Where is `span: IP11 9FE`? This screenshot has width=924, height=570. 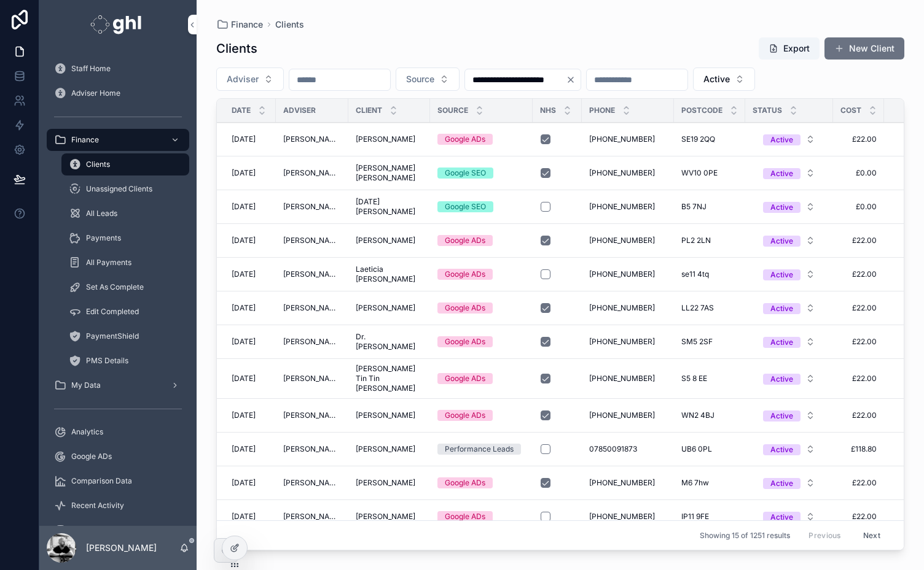 span: IP11 9FE is located at coordinates (695, 517).